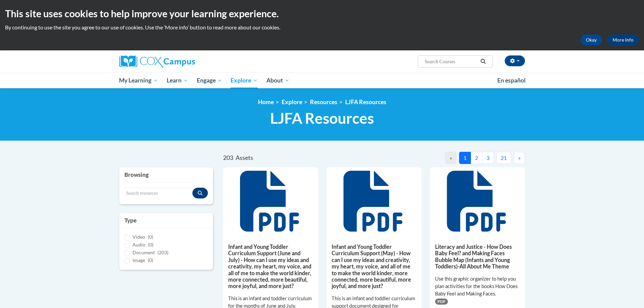  Describe the element at coordinates (209, 80) in the screenshot. I see `span: Engage` at that location.